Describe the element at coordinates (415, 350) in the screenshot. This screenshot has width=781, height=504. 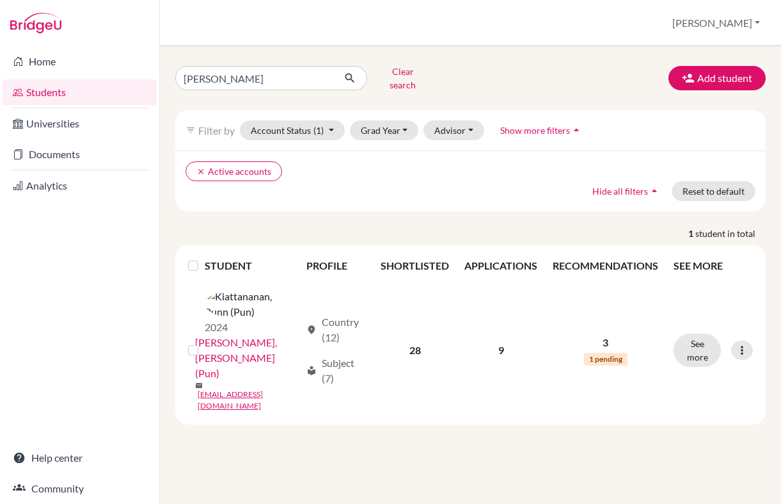
I see `td: 28` at that location.